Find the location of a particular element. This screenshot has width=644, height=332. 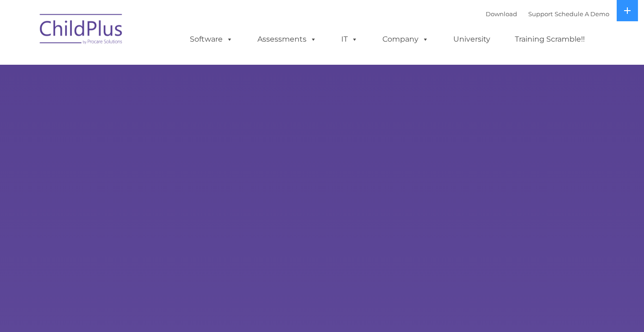

a: Support is located at coordinates (541, 14).